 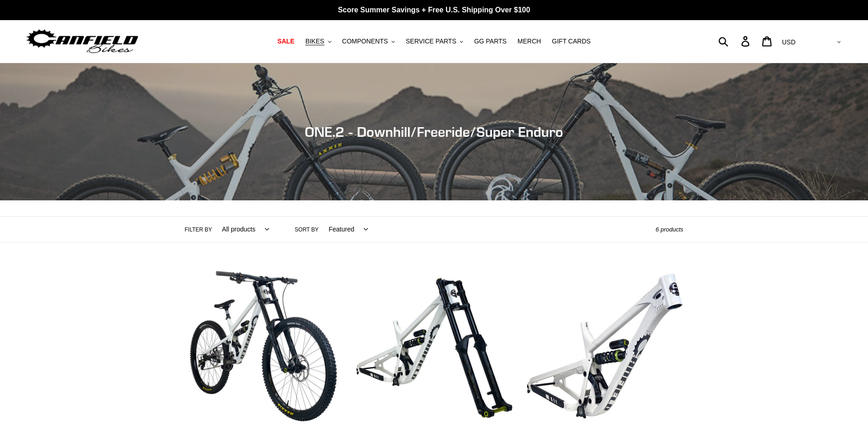 I want to click on label: Filter by, so click(x=198, y=230).